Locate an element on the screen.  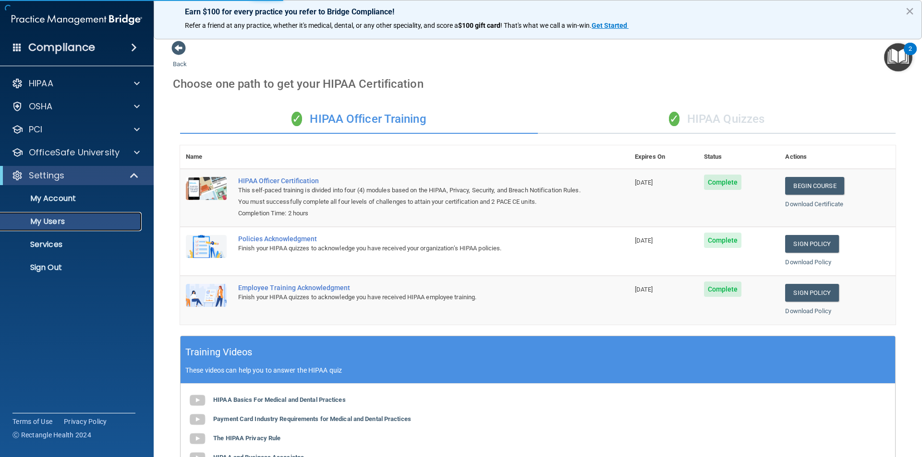
div: Choose one path to get your HIPAA Certification is located at coordinates (538, 84).